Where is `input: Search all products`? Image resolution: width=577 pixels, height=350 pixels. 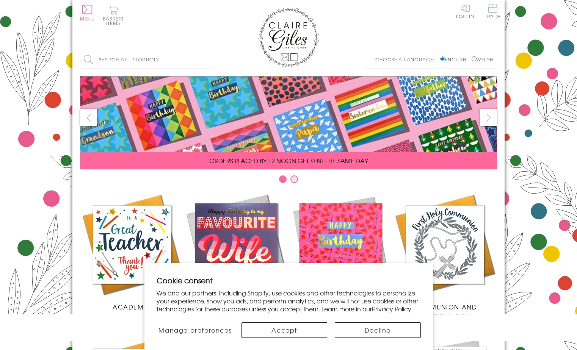
input: Search all products is located at coordinates (146, 60).